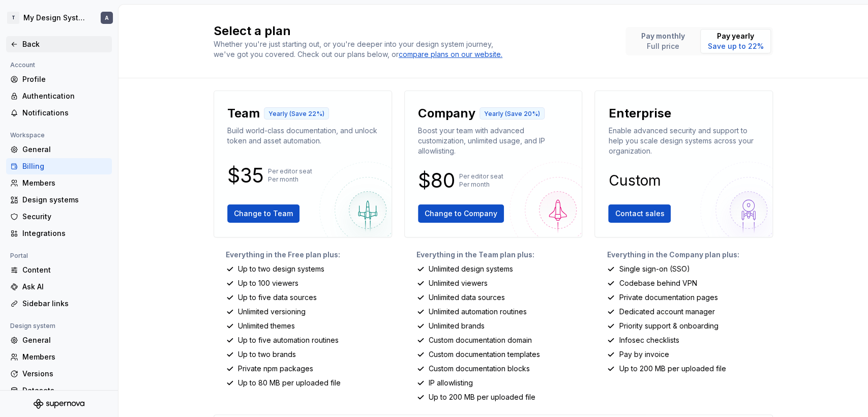 This screenshot has height=417, width=868. Describe the element at coordinates (277, 298) in the screenshot. I see `p: Up to five data sources` at that location.